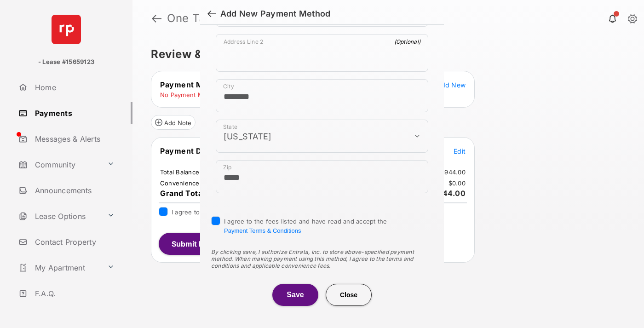  I want to click on div: payment_method_screening[postal_addresses][administrativeArea], so click(322, 136).